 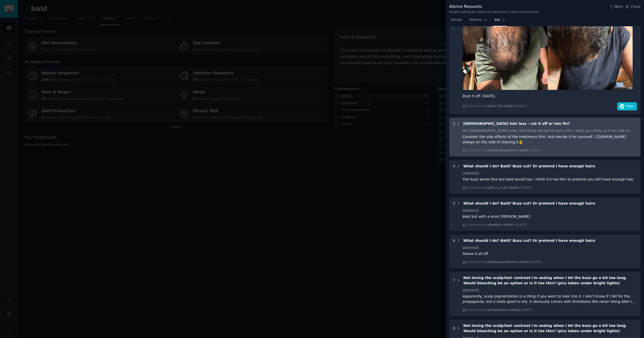 I want to click on div: People asking for advice & resources in bald communities, so click(x=494, y=12).